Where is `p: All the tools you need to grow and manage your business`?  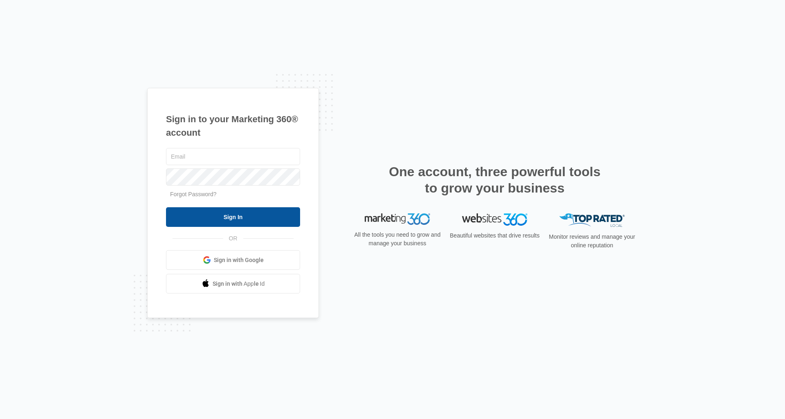
p: All the tools you need to grow and manage your business is located at coordinates (397, 239).